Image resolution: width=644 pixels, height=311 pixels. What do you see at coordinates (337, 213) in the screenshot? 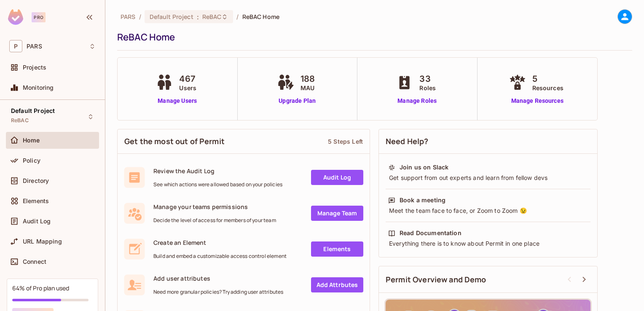
I see `a: Manage Team` at bounding box center [337, 213].